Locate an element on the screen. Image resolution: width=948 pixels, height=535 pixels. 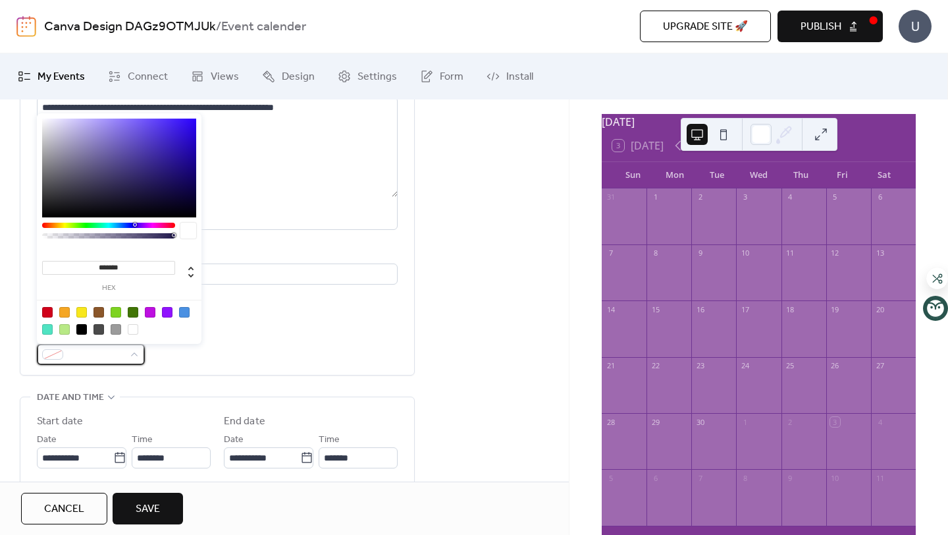
div: #BD10E0 is located at coordinates (150, 312).